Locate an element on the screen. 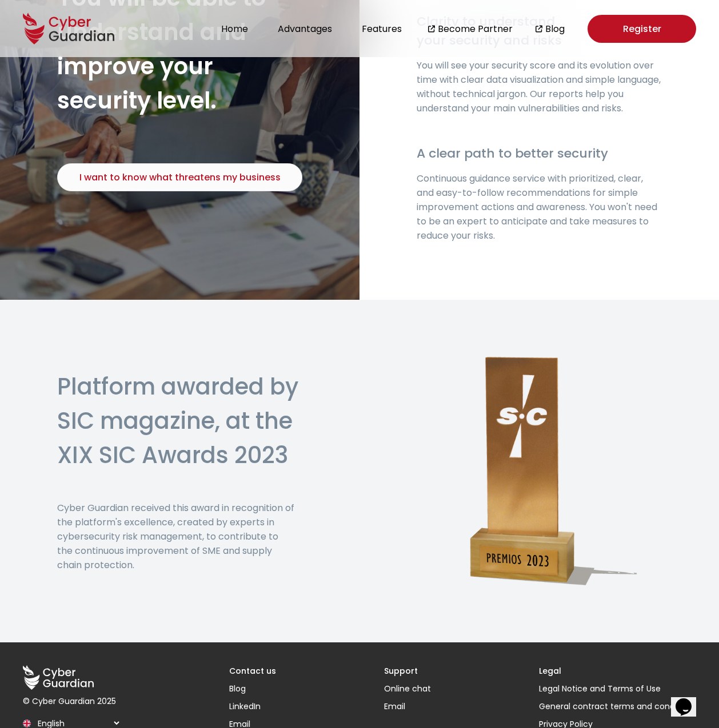 This screenshot has height=728, width=719. h4: A clear path to better security is located at coordinates (539, 153).